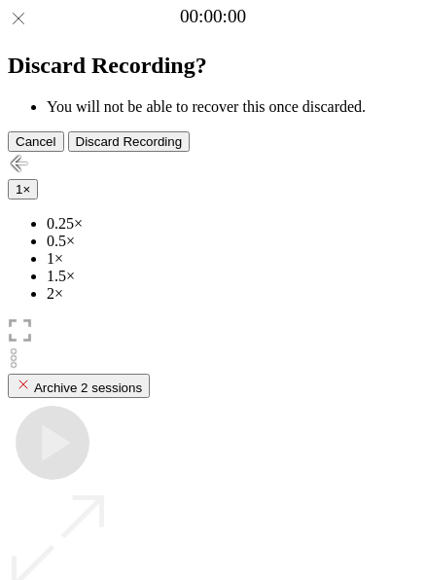  What do you see at coordinates (129, 141) in the screenshot?
I see `button: Discard Recording` at bounding box center [129, 141].